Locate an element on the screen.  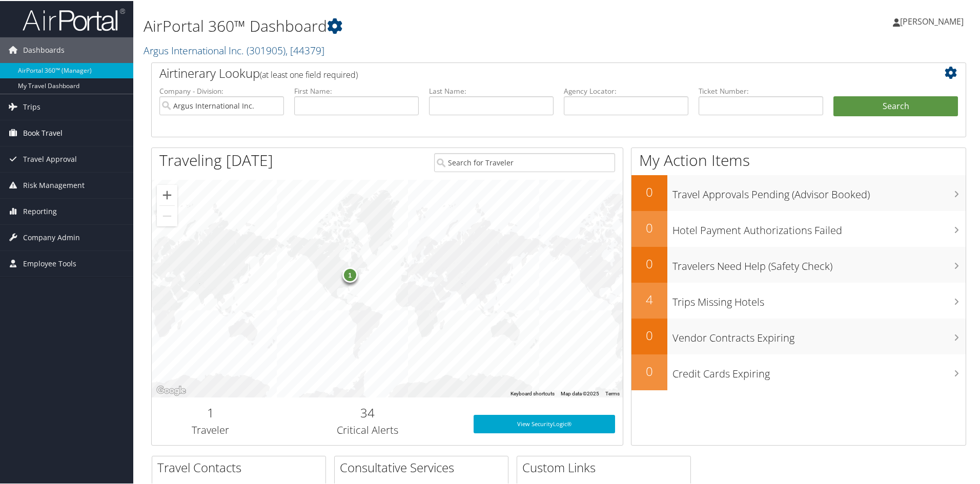
label: Agency Locator: is located at coordinates (626, 90).